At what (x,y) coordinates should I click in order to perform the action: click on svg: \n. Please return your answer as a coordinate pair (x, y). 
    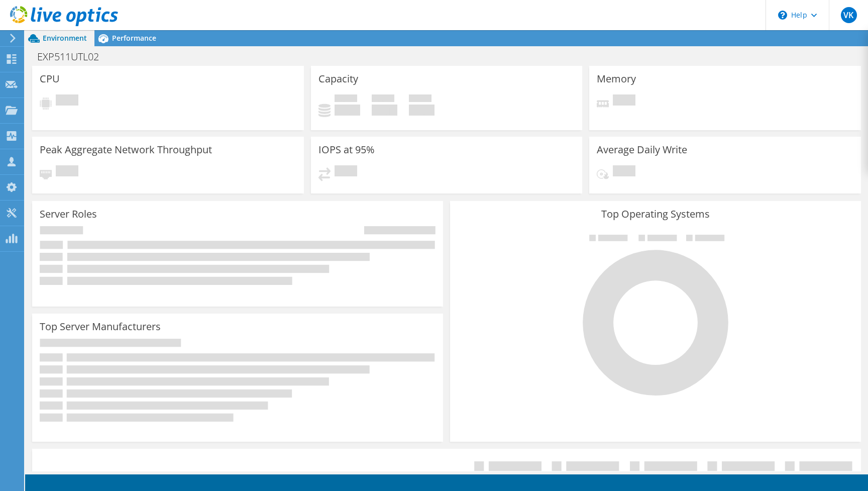
    Looking at the image, I should click on (782, 15).